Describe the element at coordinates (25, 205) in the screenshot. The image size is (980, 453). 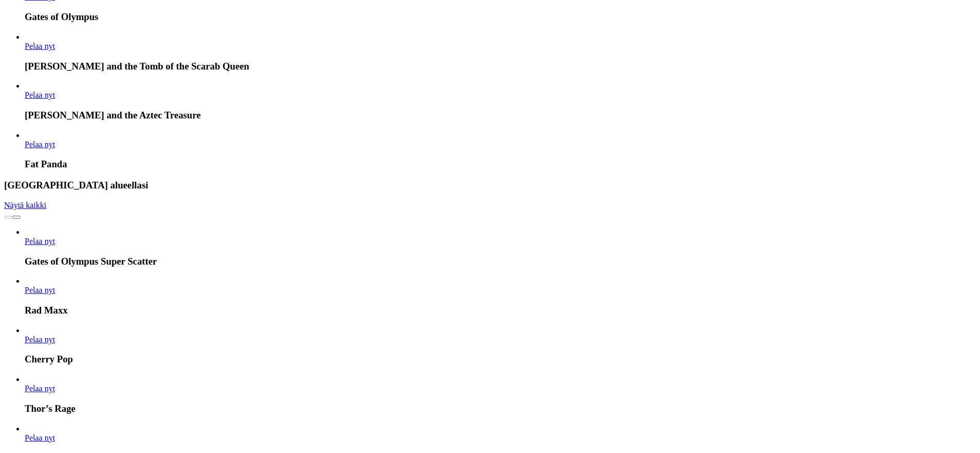
I see `span: Näytä kaikki` at that location.